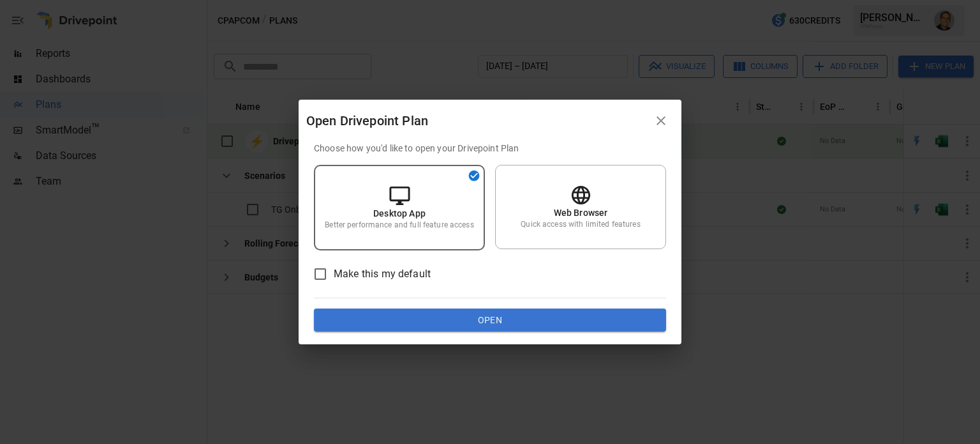  Describe the element at coordinates (490, 320) in the screenshot. I see `button: Open` at that location.